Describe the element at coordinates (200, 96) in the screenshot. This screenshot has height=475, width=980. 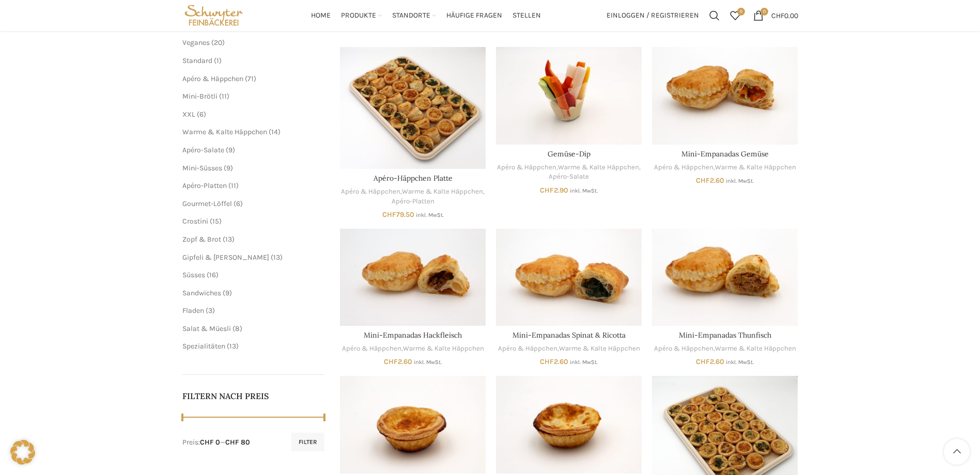
I see `span: Mini-Brötli` at that location.